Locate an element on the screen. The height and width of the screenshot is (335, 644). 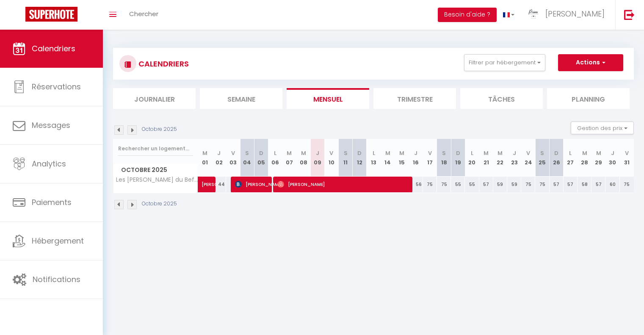
th: 12 is located at coordinates (359, 157).